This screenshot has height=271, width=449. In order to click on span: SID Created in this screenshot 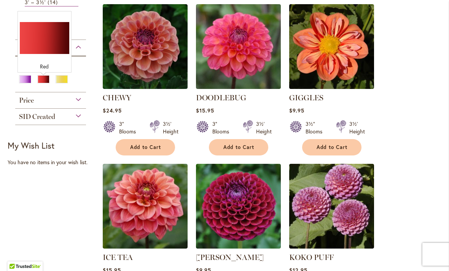, I will do `click(37, 117)`.